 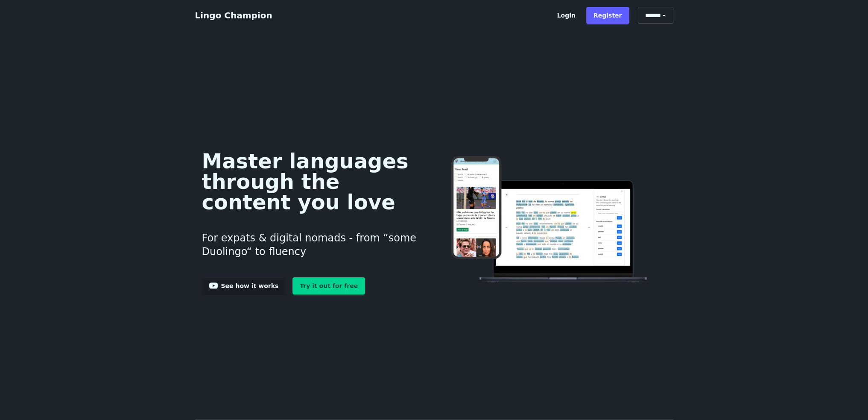 What do you see at coordinates (311, 245) in the screenshot?
I see `h3: For expats & digital nomads - from “some Duolingo“ to fluency` at bounding box center [311, 245].